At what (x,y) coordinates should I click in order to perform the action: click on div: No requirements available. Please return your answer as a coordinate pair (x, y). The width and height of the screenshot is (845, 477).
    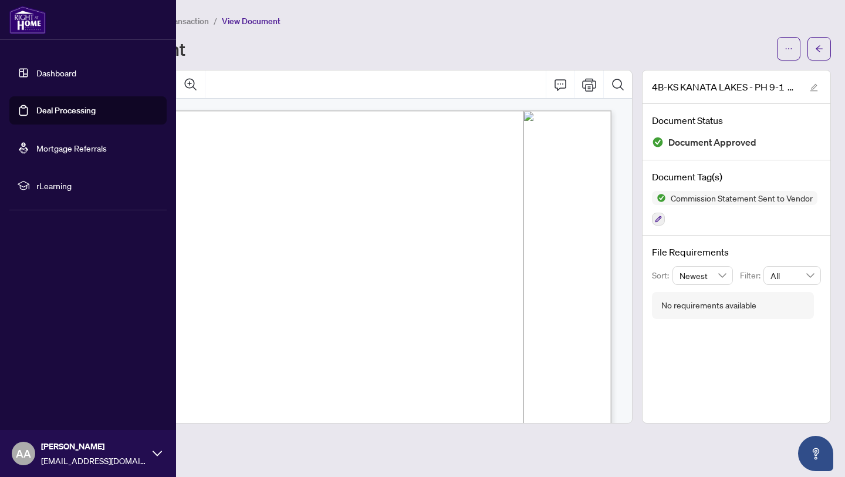
    Looking at the image, I should click on (709, 305).